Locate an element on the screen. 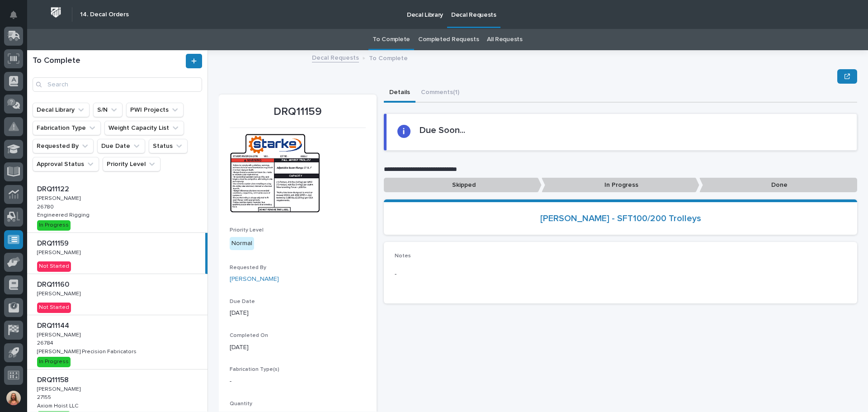 Image resolution: width=868 pixels, height=412 pixels. button: Due Date is located at coordinates (121, 146).